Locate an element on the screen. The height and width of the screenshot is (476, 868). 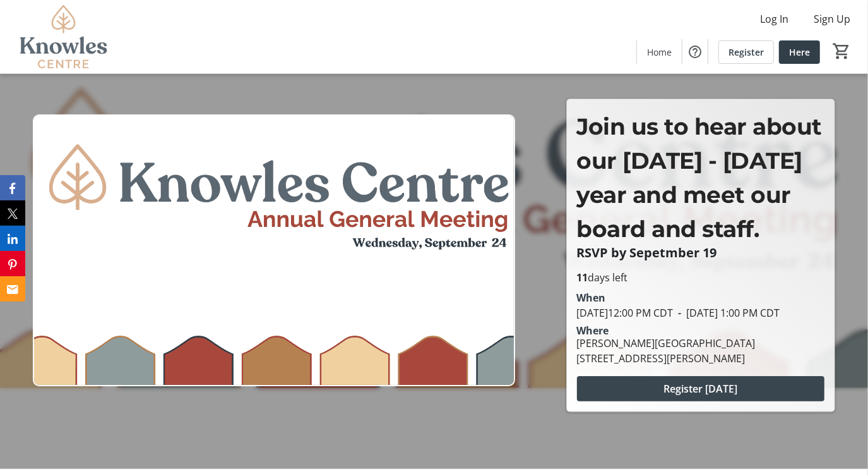
p: days left is located at coordinates (701, 277).